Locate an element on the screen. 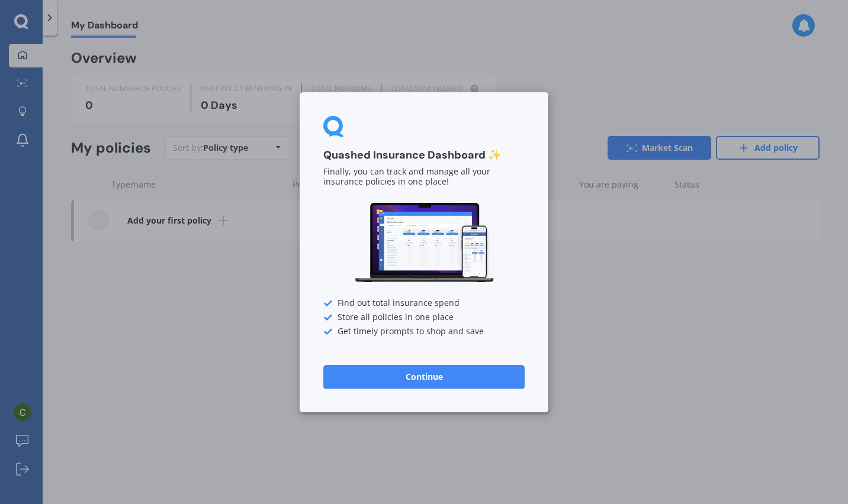 This screenshot has width=848, height=504. div: Find out total insurance spend is located at coordinates (424, 303).